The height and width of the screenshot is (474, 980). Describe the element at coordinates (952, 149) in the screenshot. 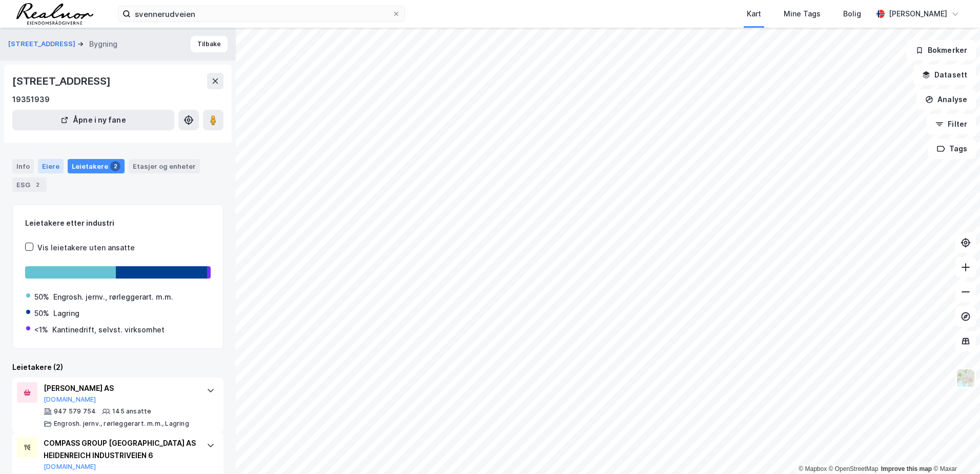

I see `button: Tags` at that location.